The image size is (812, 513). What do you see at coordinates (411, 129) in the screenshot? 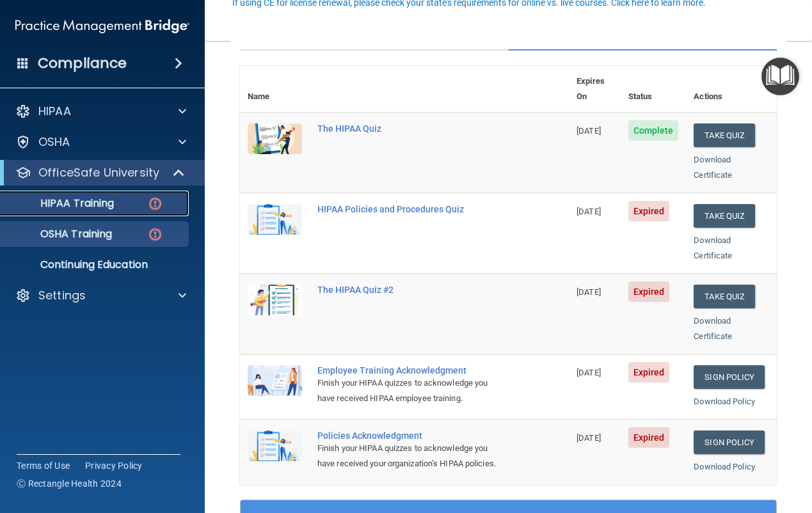
I see `div: The HIPAA Quiz` at bounding box center [411, 129].